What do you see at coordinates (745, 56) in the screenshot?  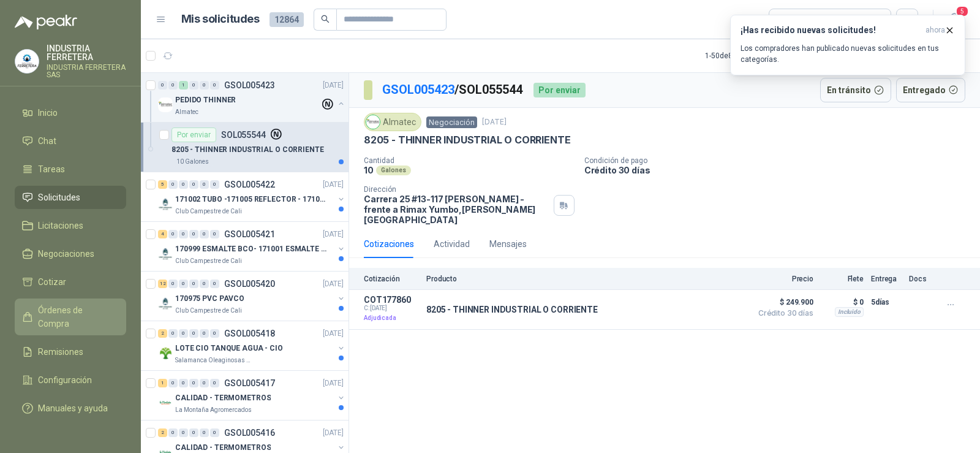 I see `div: 1 - 50 de 8101` at bounding box center [745, 56].